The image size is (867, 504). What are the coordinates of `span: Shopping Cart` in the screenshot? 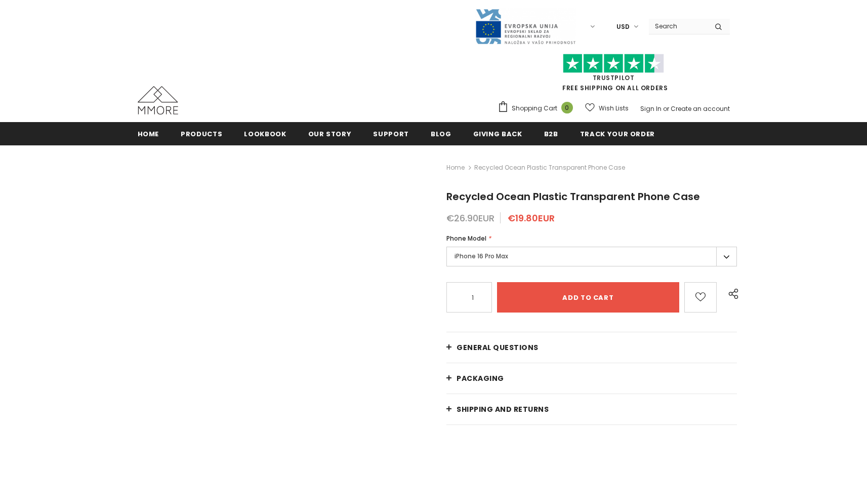 It's located at (534, 108).